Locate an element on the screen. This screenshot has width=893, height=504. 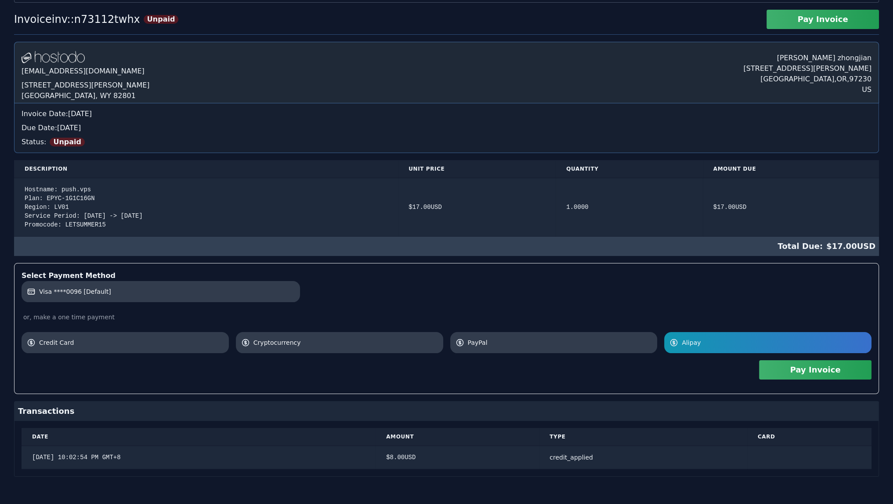
div: Invoice inv::n73112twhx is located at coordinates (77, 19).